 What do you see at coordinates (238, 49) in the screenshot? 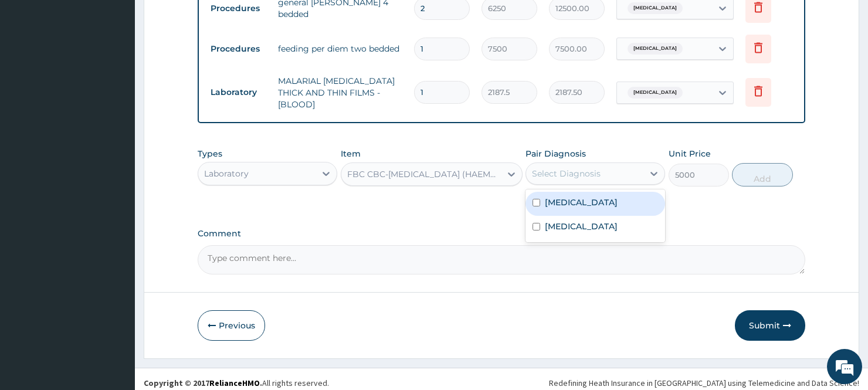
I see `td: Procedures` at bounding box center [238, 49].